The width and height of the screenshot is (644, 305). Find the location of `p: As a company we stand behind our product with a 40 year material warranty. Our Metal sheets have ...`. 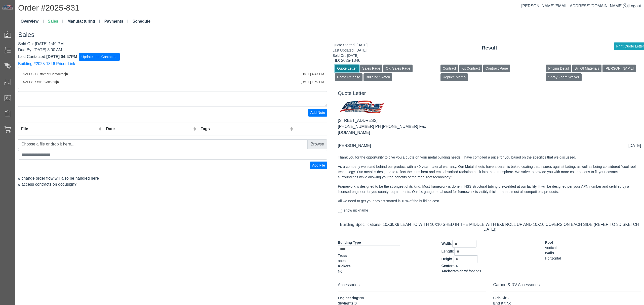

p: As a company we stand behind our product with a 40 year material warranty. Our Metal sheets have ... is located at coordinates (489, 172).